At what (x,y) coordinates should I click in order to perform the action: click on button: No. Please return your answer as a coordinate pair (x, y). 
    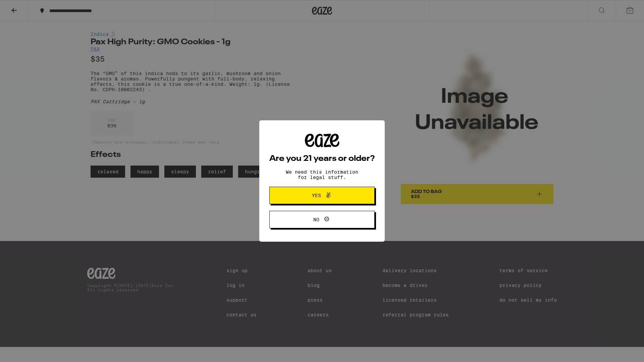
    Looking at the image, I should click on (322, 219).